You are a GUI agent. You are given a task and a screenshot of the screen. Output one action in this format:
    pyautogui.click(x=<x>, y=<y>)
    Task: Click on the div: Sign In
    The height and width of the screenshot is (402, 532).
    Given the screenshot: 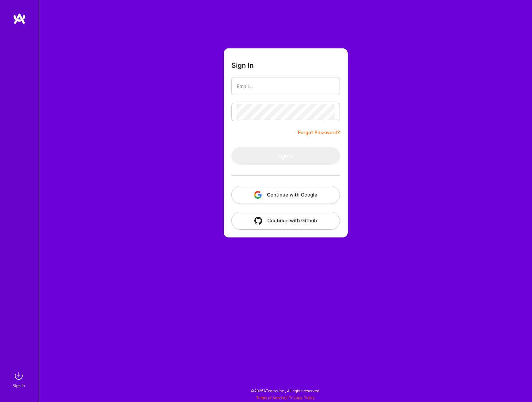 What is the action you would take?
    pyautogui.click(x=19, y=385)
    